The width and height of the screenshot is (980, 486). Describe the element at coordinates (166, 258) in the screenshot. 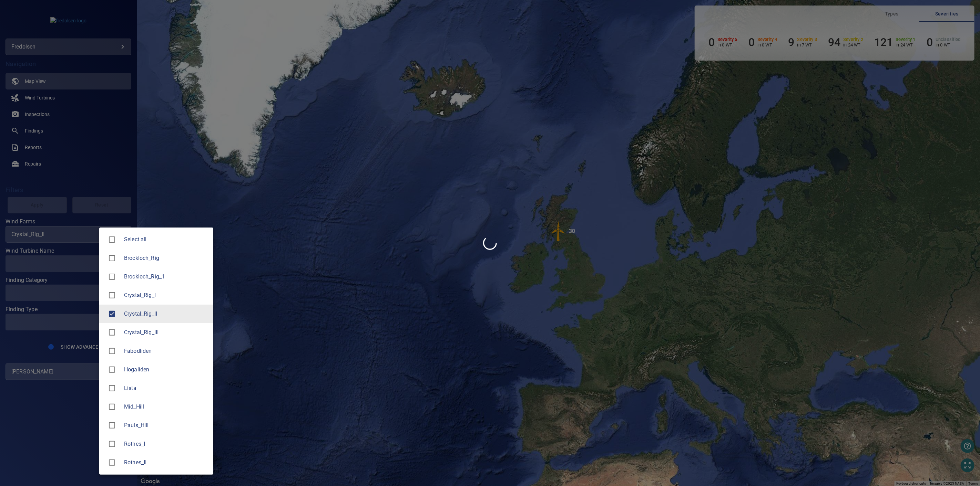

I see `div: Wind Farms Brockloch_Rig` at that location.